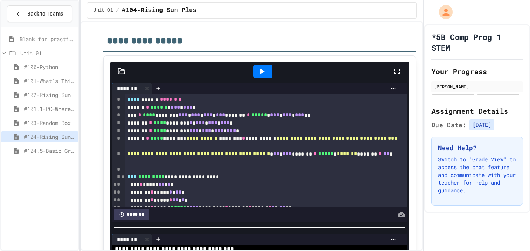  I want to click on span: Due Date:, so click(449, 125).